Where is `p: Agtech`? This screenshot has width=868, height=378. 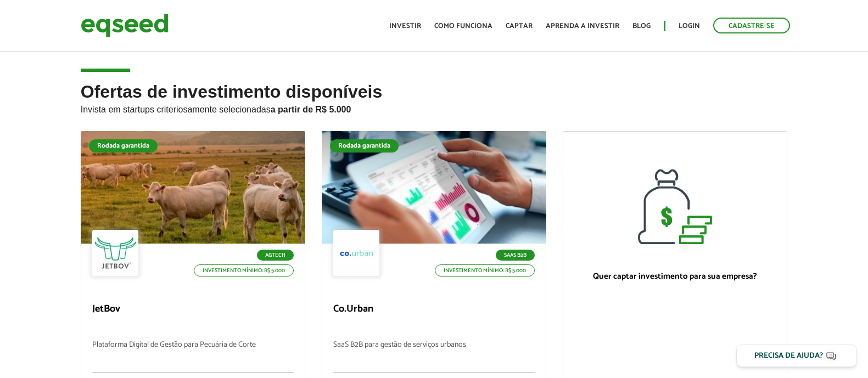
p: Agtech is located at coordinates (275, 255).